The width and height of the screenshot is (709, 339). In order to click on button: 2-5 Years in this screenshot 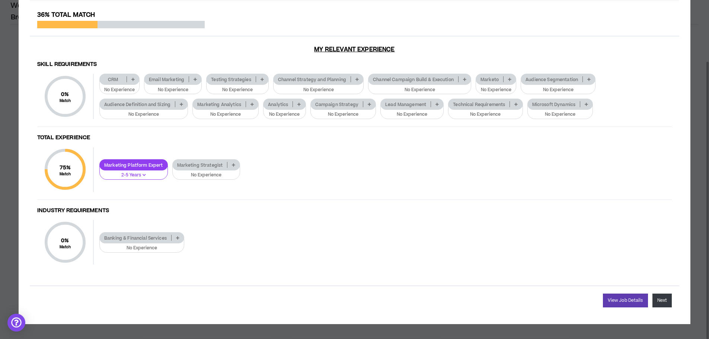, I will do `click(134, 173)`.